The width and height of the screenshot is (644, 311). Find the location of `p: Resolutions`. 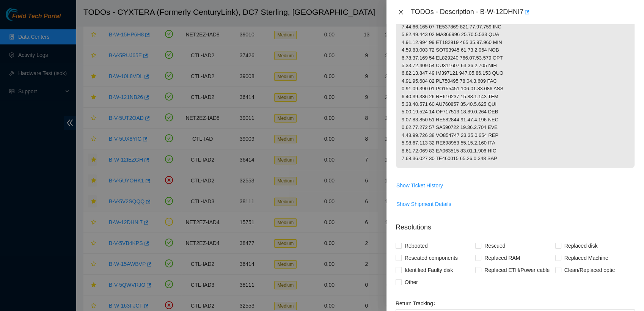

p: Resolutions is located at coordinates (515, 224).